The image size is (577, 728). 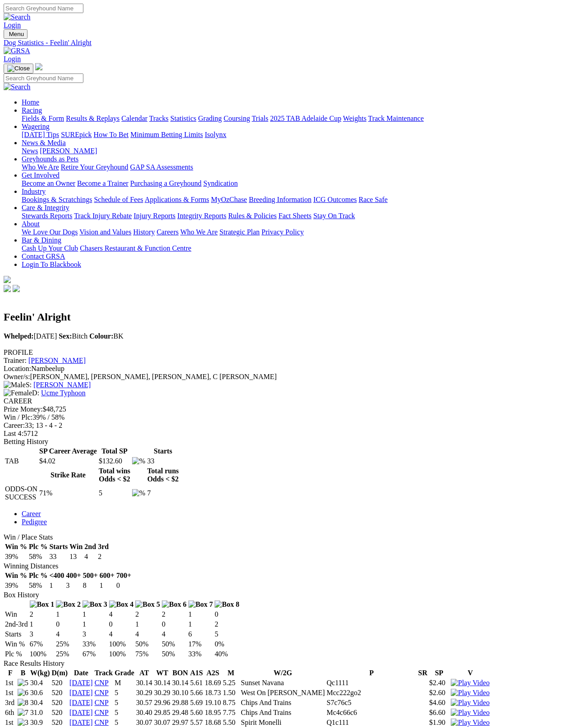 I want to click on th: M, so click(x=230, y=673).